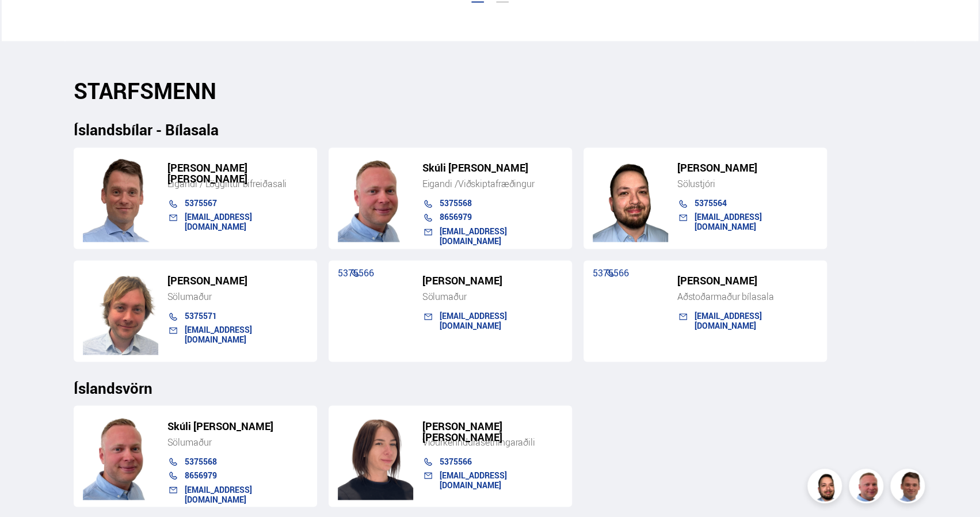 The width and height of the screenshot is (980, 517). Describe the element at coordinates (506, 442) in the screenshot. I see `span: ásetningaraðili` at that location.